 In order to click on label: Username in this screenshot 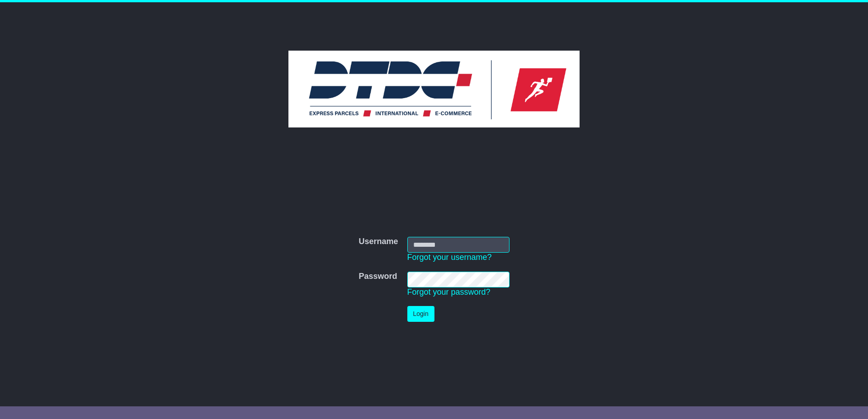, I will do `click(378, 242)`.